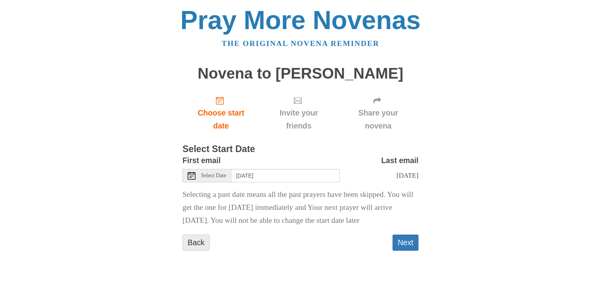 The width and height of the screenshot is (601, 290). What do you see at coordinates (196, 243) in the screenshot?
I see `a: Back` at bounding box center [196, 243].